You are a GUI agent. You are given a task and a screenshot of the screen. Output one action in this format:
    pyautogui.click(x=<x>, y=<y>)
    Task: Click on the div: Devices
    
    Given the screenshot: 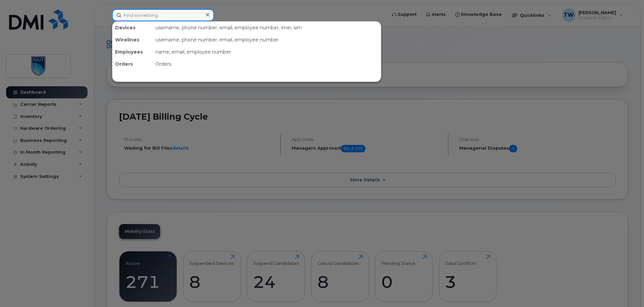 What is the action you would take?
    pyautogui.click(x=133, y=28)
    